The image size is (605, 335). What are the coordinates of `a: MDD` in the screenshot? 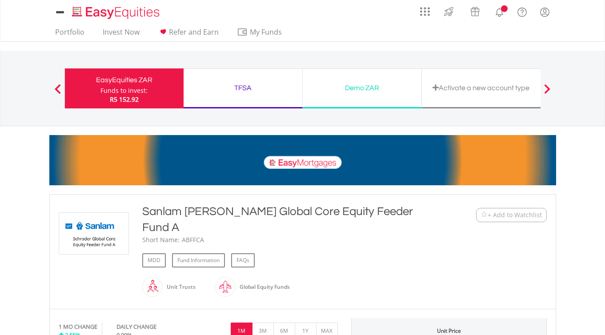 It's located at (154, 261).